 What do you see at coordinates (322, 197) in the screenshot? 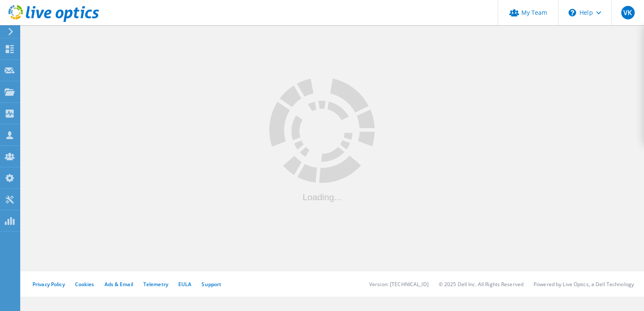
I see `div: Loading...` at bounding box center [322, 197].